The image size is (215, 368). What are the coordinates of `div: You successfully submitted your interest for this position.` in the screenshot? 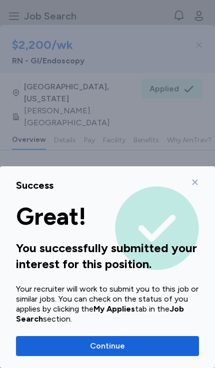 It's located at (107, 256).